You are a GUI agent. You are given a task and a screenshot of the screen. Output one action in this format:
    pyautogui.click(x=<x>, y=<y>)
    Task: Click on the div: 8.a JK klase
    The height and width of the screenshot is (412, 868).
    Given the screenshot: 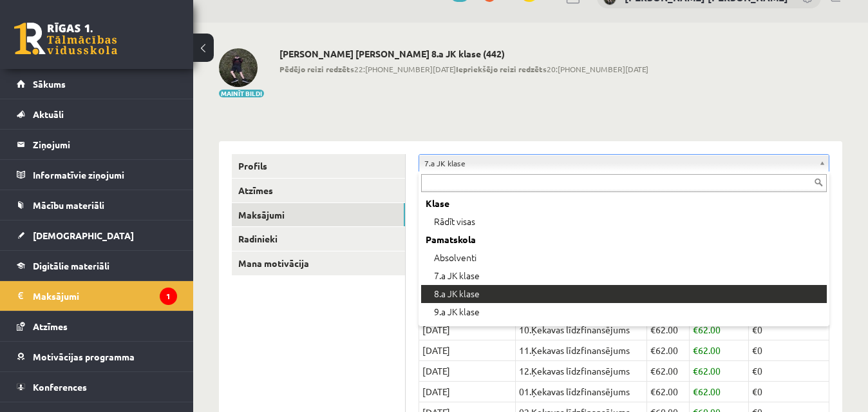 What is the action you would take?
    pyautogui.click(x=624, y=293)
    